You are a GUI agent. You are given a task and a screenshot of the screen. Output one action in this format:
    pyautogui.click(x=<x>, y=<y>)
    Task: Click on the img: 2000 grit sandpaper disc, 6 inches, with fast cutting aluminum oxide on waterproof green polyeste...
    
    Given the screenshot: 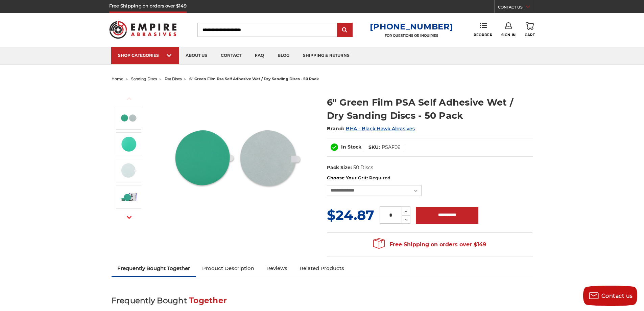 What is the action you would take?
    pyautogui.click(x=129, y=145)
    